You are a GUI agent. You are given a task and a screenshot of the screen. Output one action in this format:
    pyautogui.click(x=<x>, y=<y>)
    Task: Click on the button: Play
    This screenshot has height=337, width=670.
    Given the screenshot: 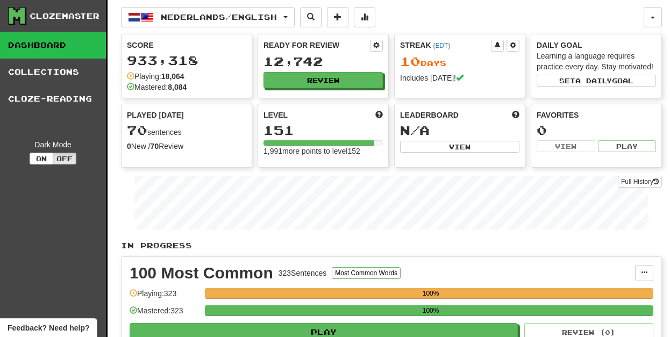 What is the action you would take?
    pyautogui.click(x=627, y=146)
    